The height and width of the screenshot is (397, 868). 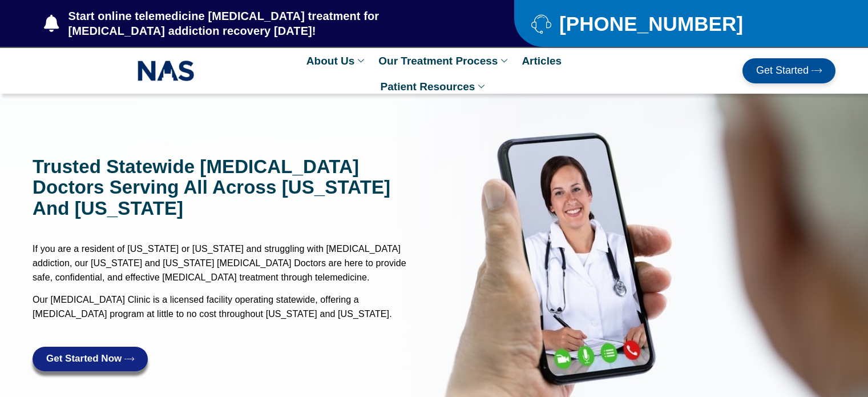 What do you see at coordinates (166, 71) in the screenshot?
I see `img: NAS_email_signature-removebg-preview.png` at bounding box center [166, 71].